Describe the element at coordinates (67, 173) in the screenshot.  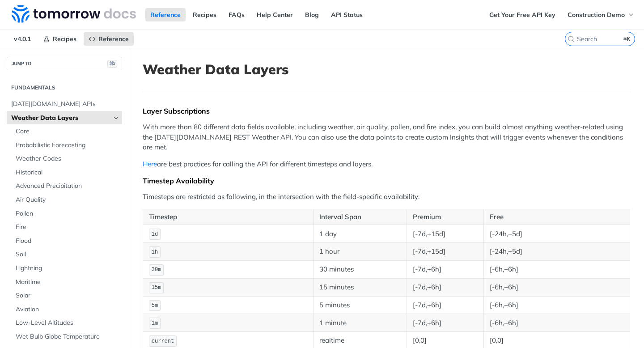
I see `a: Historical` at that location.